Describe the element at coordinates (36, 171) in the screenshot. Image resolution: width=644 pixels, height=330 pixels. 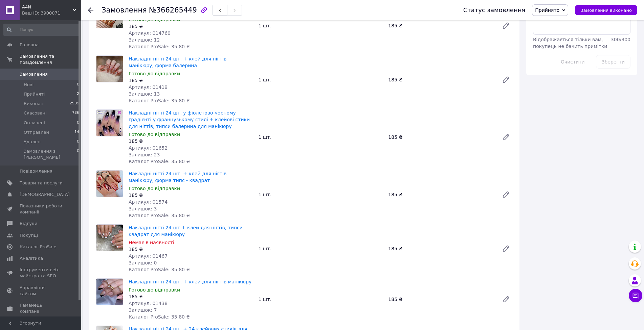
I see `span: Повідомлення` at that location.